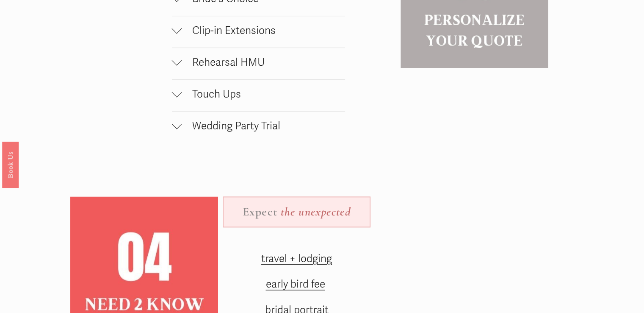  I want to click on span: Clip-in Extensions, so click(264, 31).